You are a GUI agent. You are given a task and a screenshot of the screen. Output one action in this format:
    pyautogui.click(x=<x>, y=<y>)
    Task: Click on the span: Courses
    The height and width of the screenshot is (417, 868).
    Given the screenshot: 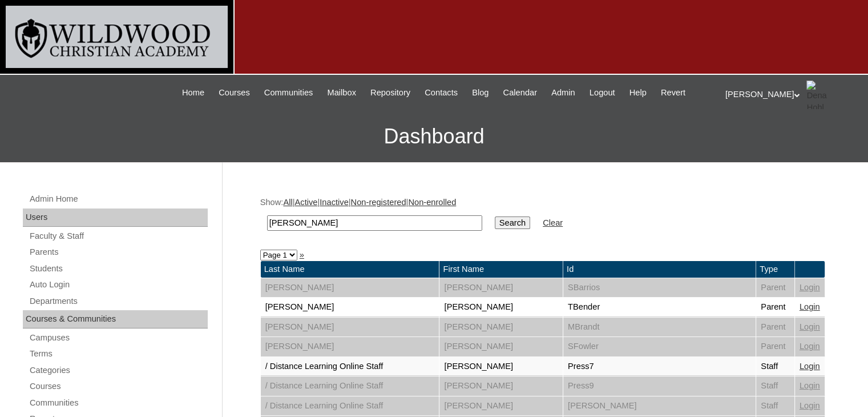 What is the action you would take?
    pyautogui.click(x=234, y=93)
    